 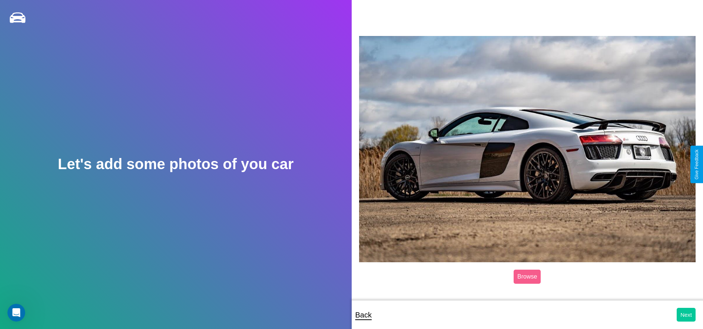 I want to click on h2: Let's add some photos of you car, so click(x=176, y=164).